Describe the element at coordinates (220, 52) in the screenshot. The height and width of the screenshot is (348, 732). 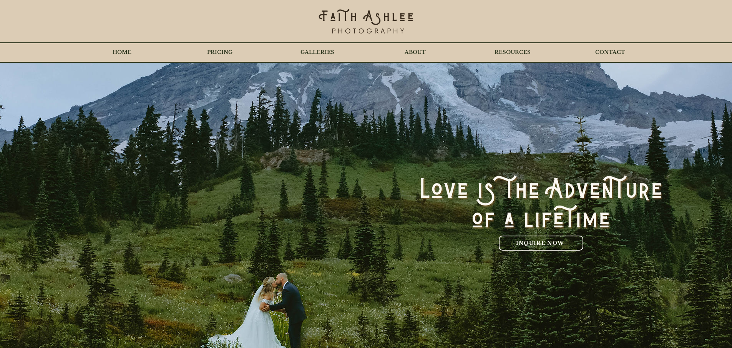
I see `p: PRICING` at that location.